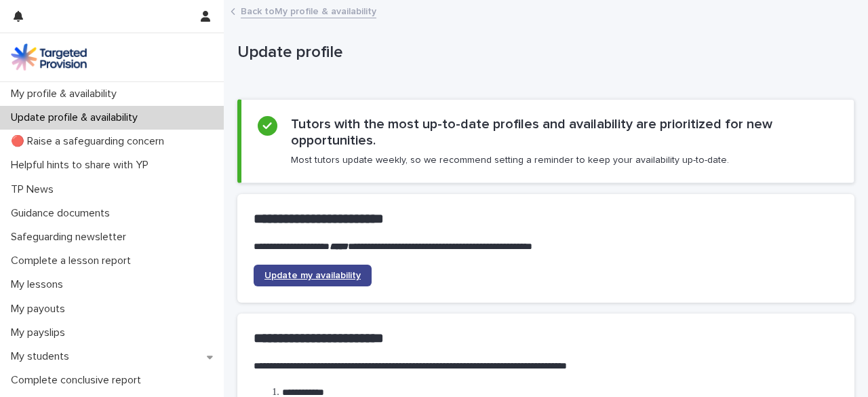  Describe the element at coordinates (67, 93) in the screenshot. I see `p: My profile & availability` at that location.